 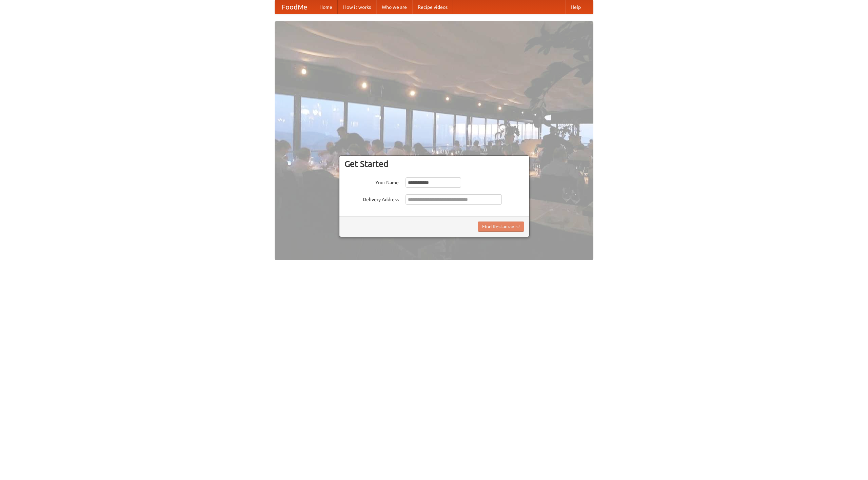 I want to click on label: Your Name, so click(x=371, y=181).